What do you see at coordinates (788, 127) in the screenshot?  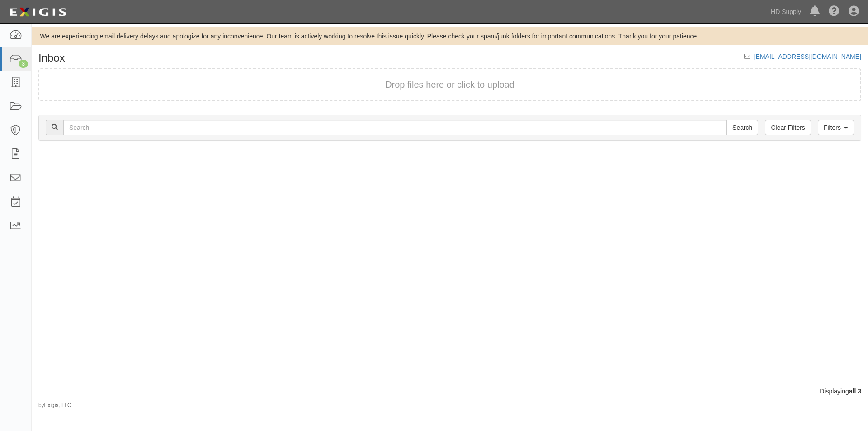 I see `a: Clear Filters` at bounding box center [788, 127].